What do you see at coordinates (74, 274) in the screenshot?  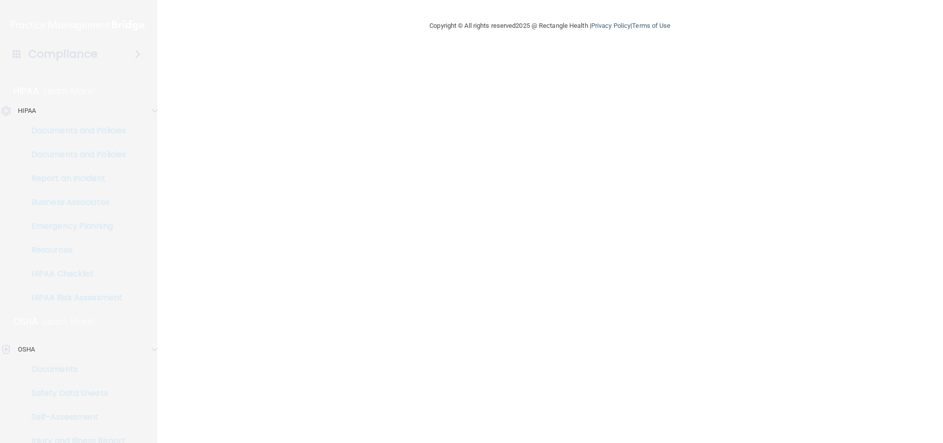 I see `p: HIPAA Checklist` at bounding box center [74, 274].